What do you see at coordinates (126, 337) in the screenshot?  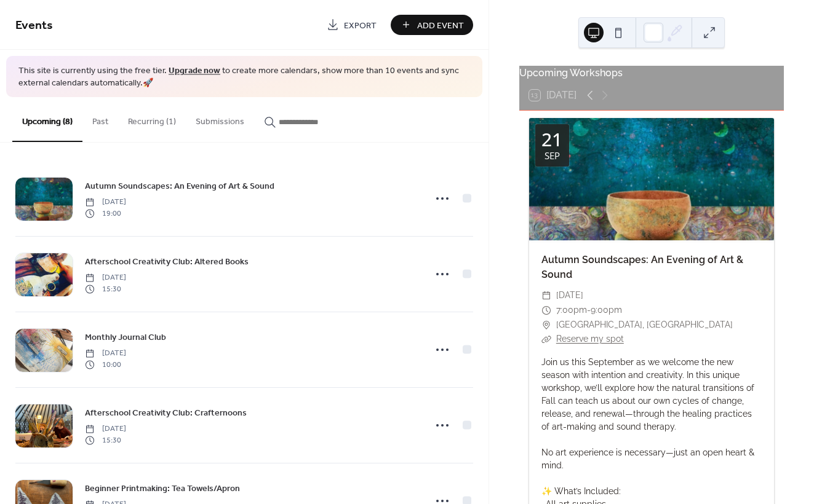 I see `a: Monthly Journal Club` at bounding box center [126, 337].